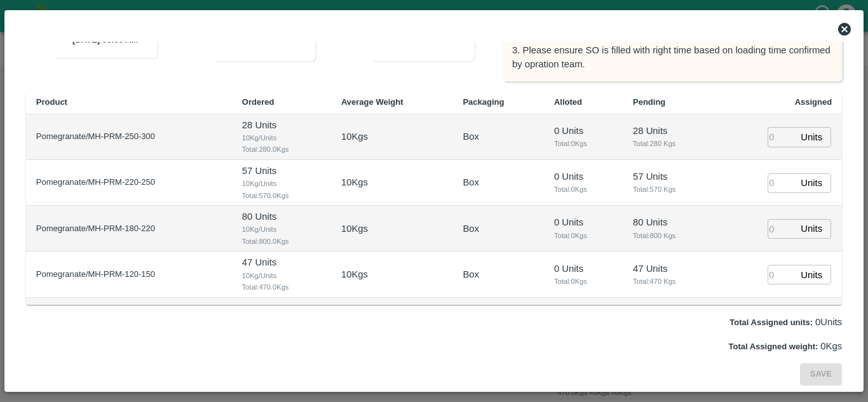 Image resolution: width=868 pixels, height=402 pixels. Describe the element at coordinates (129, 137) in the screenshot. I see `td: Pomegranate/MH-PRM-250-300` at that location.